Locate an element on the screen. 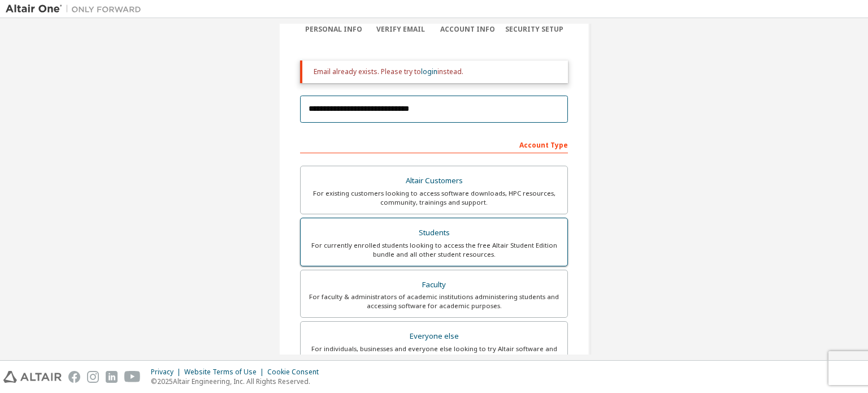 Image resolution: width=868 pixels, height=393 pixels. a: login is located at coordinates (429, 71).